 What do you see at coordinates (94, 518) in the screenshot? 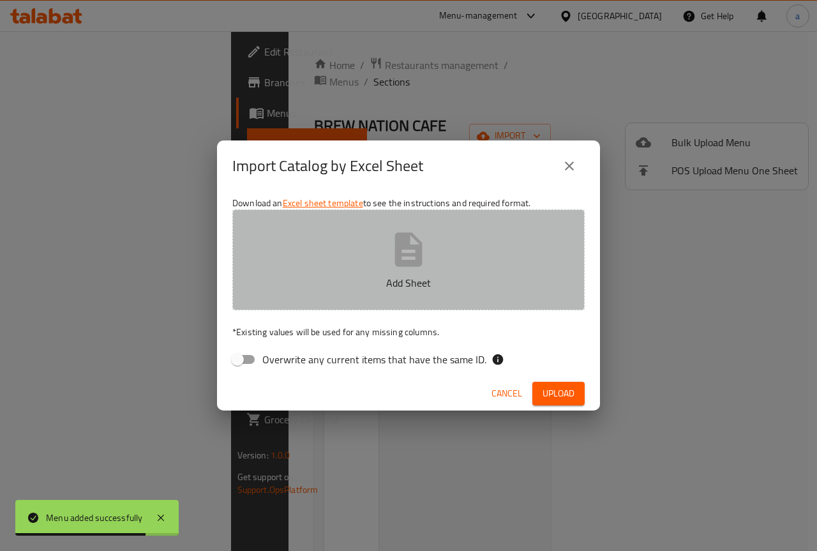
I see `div: Menu added successfully` at bounding box center [94, 518].